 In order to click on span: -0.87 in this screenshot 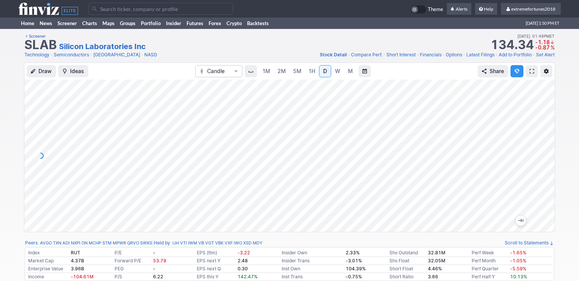, I will do `click(543, 47)`.